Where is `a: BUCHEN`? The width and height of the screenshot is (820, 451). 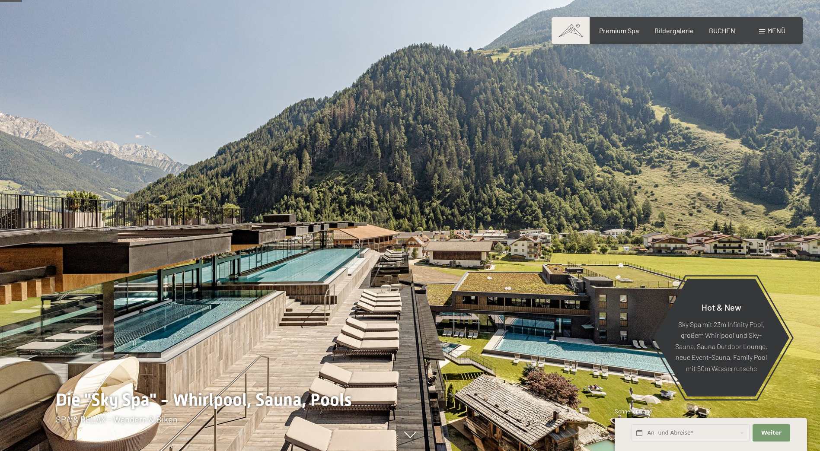
a: BUCHEN is located at coordinates (722, 30).